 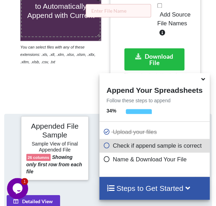 What do you see at coordinates (39, 157) in the screenshot?
I see `b: 26 columns` at bounding box center [39, 157].